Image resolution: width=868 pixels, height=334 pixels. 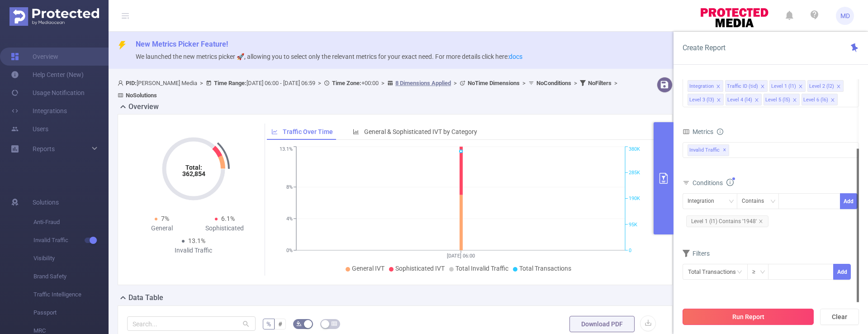 What do you see at coordinates (840, 316) in the screenshot?
I see `button: Clear` at bounding box center [840, 316].